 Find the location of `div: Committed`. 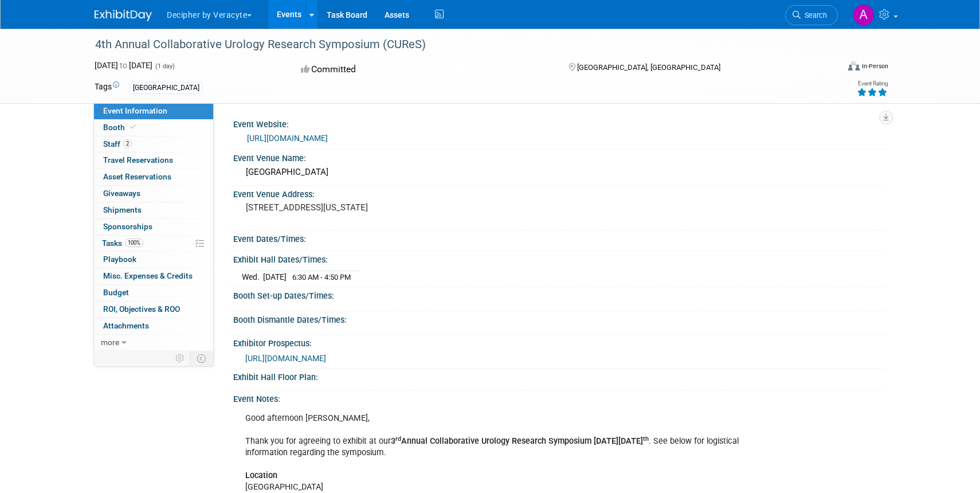

div: Committed is located at coordinates (424, 69).